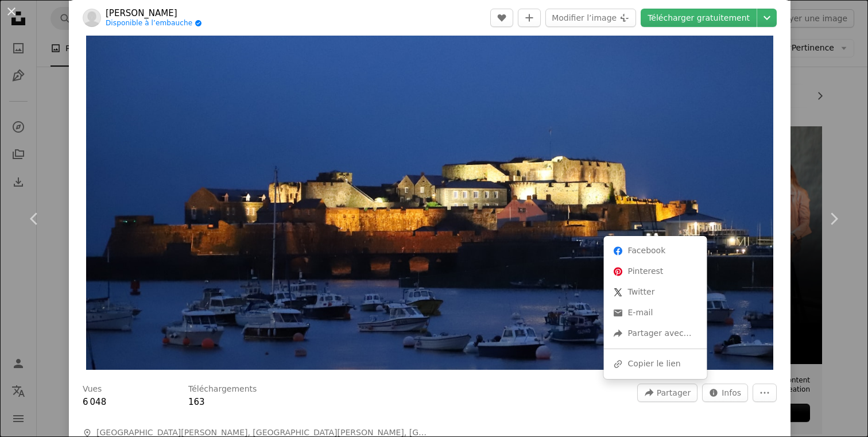 The image size is (868, 437). What do you see at coordinates (656, 364) in the screenshot?
I see `div: Copier le lien` at bounding box center [656, 364].